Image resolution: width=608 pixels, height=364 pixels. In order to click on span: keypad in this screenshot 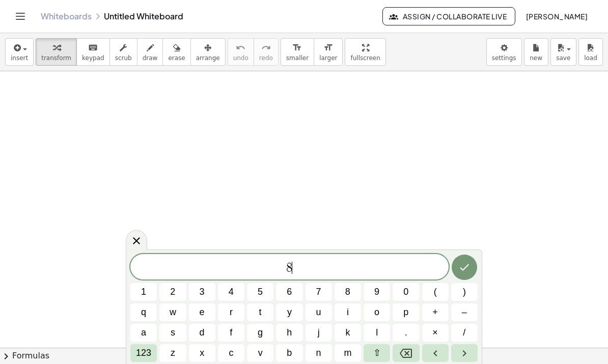, I will do `click(93, 58)`.